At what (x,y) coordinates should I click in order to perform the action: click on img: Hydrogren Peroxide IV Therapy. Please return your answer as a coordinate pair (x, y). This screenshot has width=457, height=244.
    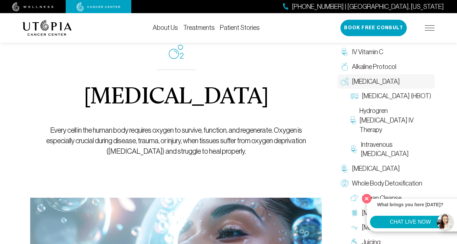
    Looking at the image, I should click on (353, 120).